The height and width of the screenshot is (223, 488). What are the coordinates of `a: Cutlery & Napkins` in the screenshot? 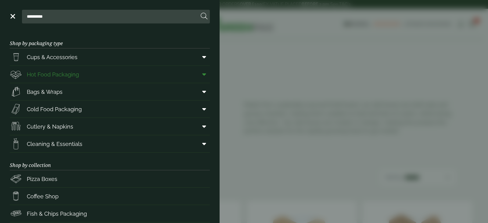 It's located at (110, 127).